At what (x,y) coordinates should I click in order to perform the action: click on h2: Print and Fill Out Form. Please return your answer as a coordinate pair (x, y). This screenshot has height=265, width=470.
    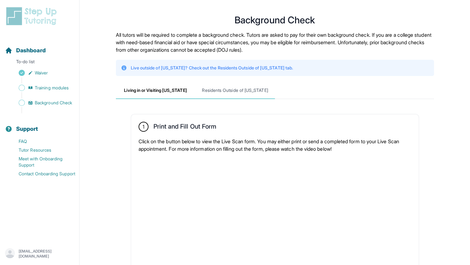
    Looking at the image, I should click on (185, 127).